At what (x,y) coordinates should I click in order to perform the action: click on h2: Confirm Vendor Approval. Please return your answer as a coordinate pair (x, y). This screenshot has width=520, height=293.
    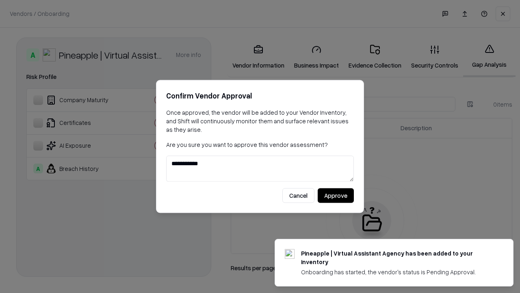
    Looking at the image, I should click on (260, 96).